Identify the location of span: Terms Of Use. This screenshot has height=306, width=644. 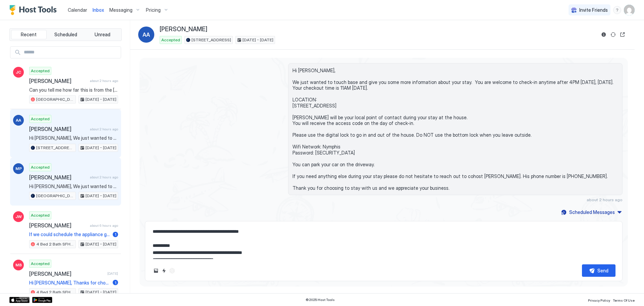
(624, 300).